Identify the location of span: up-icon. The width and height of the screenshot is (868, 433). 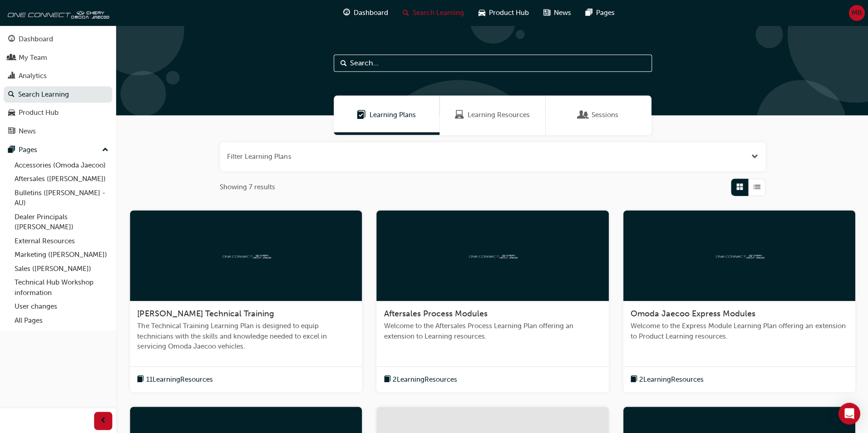
(106, 150).